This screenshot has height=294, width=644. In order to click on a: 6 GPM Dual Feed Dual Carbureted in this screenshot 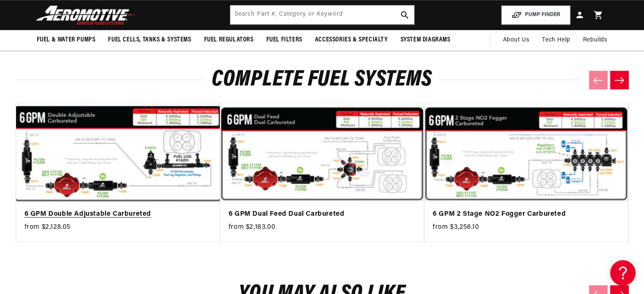, I will do `click(318, 214)`.